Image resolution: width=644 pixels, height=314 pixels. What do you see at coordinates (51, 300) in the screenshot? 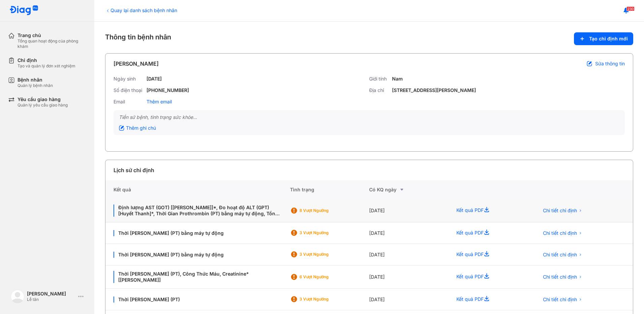
I see `div: Lễ tân` at bounding box center [51, 300].